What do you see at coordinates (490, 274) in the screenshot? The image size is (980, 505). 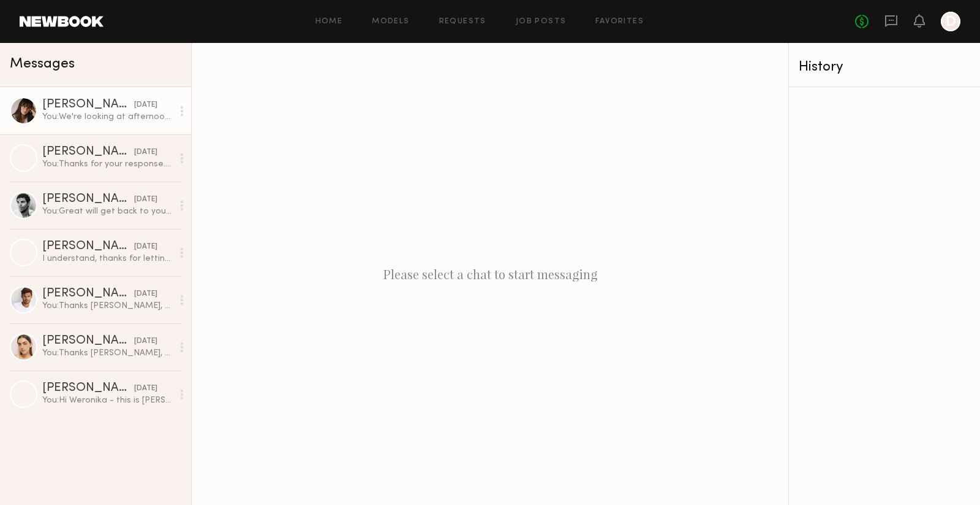 I see `div: Please select a chat to start messaging` at bounding box center [490, 274].